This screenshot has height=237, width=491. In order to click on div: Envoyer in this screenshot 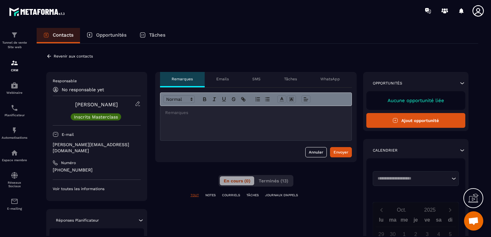, I will do `click(341, 152)`.